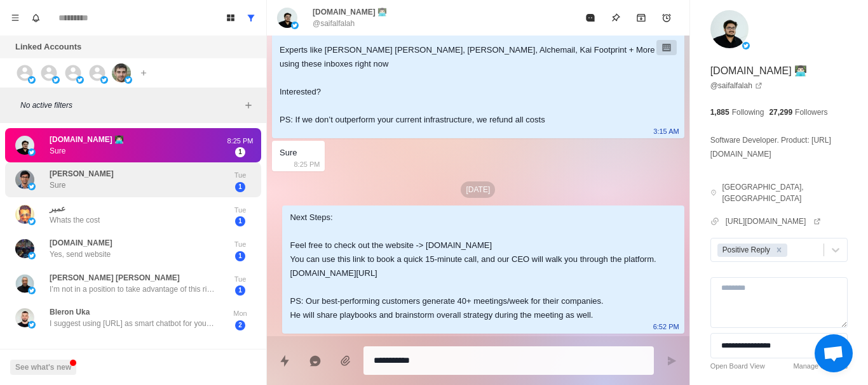 The width and height of the screenshot is (868, 385). I want to click on button: See what's new, so click(43, 368).